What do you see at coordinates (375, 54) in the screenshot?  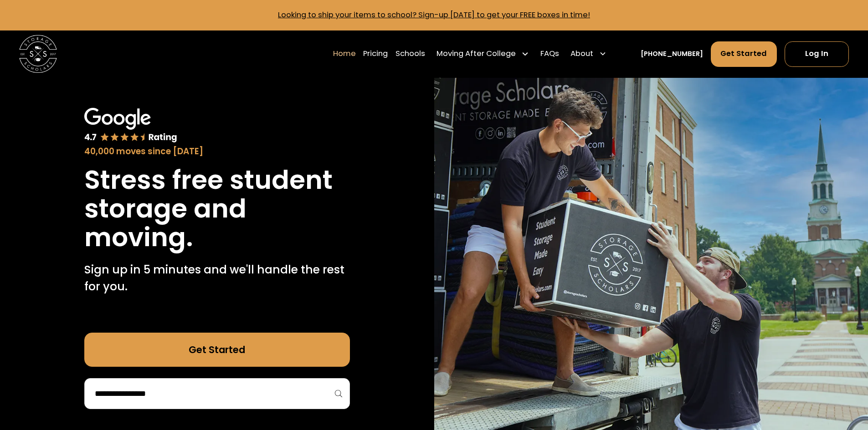 I see `a: Pricing` at bounding box center [375, 54].